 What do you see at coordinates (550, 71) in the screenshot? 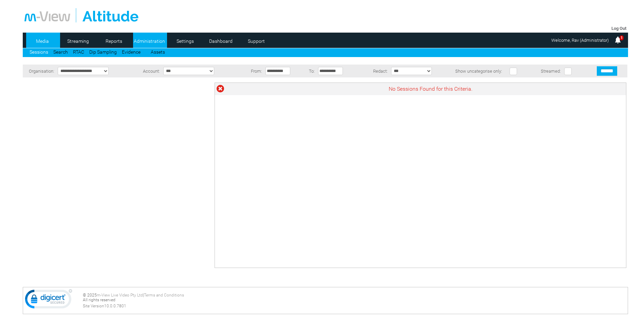
I see `span: Streamed:` at bounding box center [550, 71].